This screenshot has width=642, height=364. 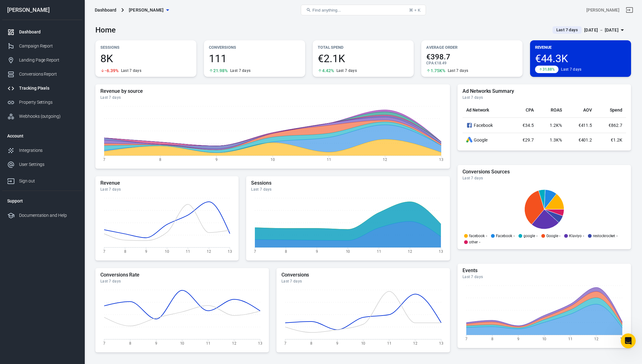 What do you see at coordinates (48, 46) in the screenshot?
I see `div: Campaign Report` at bounding box center [48, 46].